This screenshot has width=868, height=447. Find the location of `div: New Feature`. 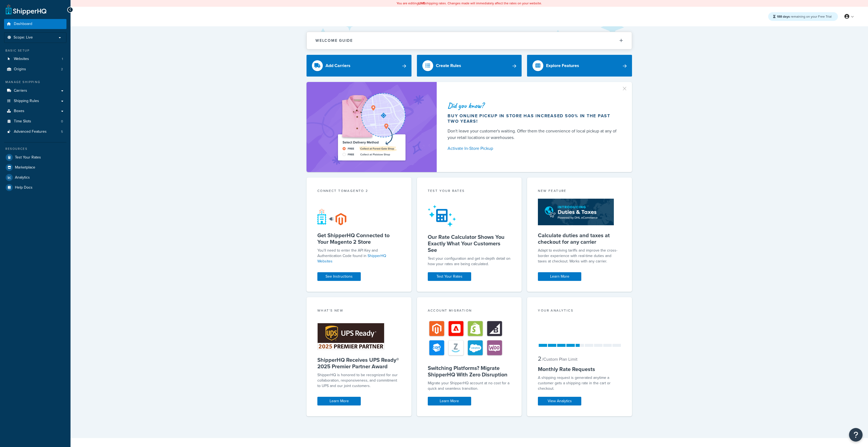

div: New Feature is located at coordinates (580, 191).